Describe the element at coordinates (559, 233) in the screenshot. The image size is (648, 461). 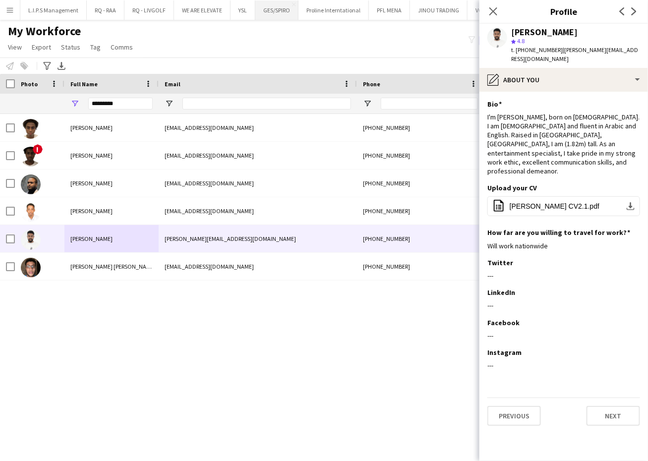
I see `h3: How far are you willing to travel for work?` at that location.